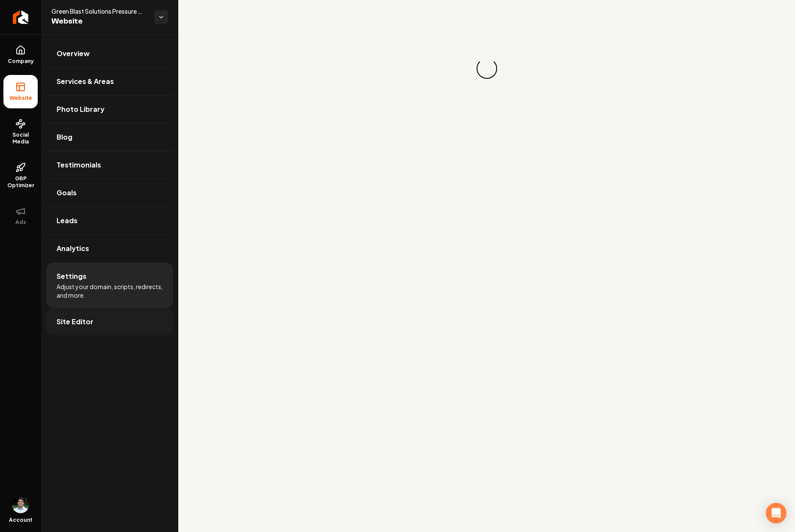  Describe the element at coordinates (110, 291) in the screenshot. I see `span: Adjust your domain, scripts, redirects, and more.` at that location.